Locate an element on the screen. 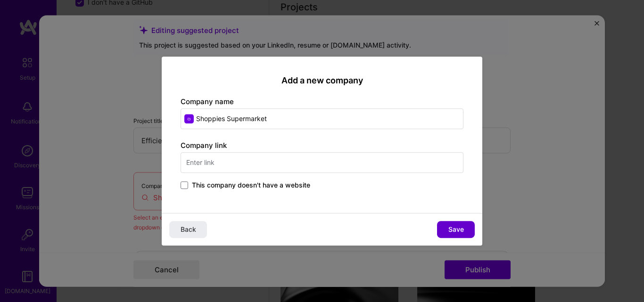 Image resolution: width=644 pixels, height=302 pixels. input: Enter name is located at coordinates (322, 119).